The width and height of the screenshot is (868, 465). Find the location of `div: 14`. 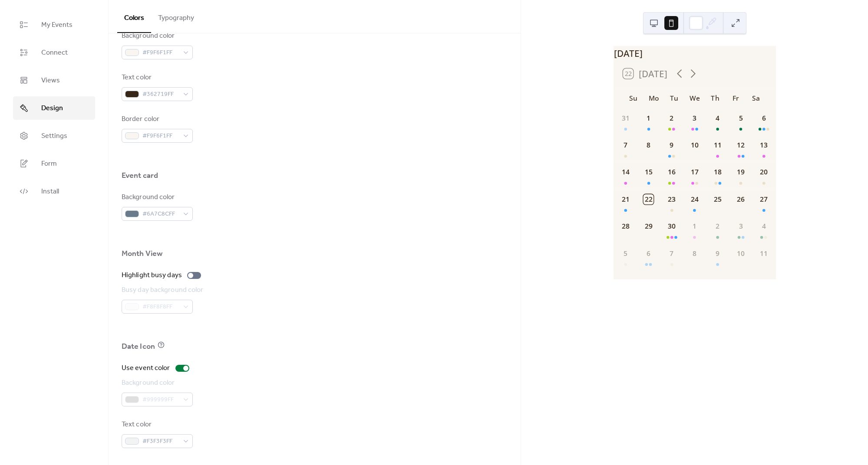

div: 14 is located at coordinates (625, 172).